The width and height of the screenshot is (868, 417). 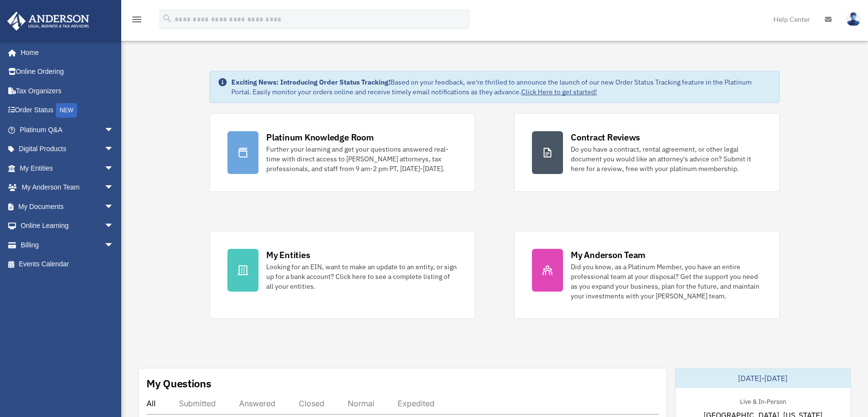 I want to click on a: menu, so click(x=137, y=21).